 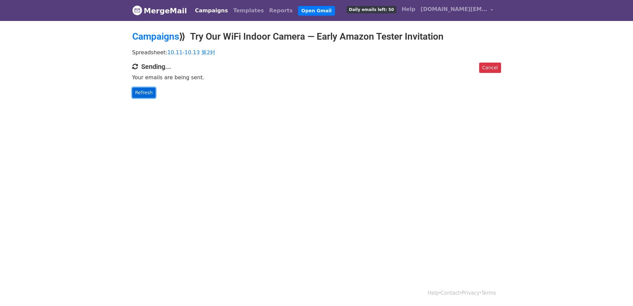 What do you see at coordinates (371, 9) in the screenshot?
I see `a: Daily emails left: 50` at bounding box center [371, 9].